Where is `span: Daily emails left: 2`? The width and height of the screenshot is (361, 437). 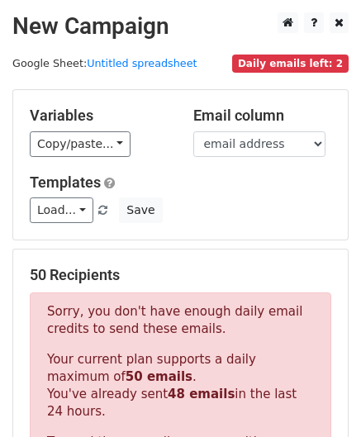
span: Daily emails left: 2 is located at coordinates (290, 64).